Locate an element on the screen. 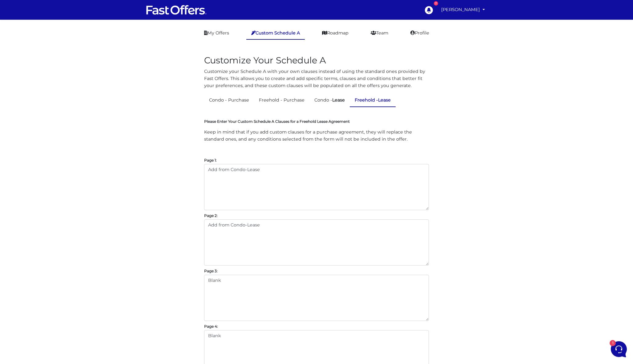 The width and height of the screenshot is (633, 364). label: Page 4: is located at coordinates (210, 327).